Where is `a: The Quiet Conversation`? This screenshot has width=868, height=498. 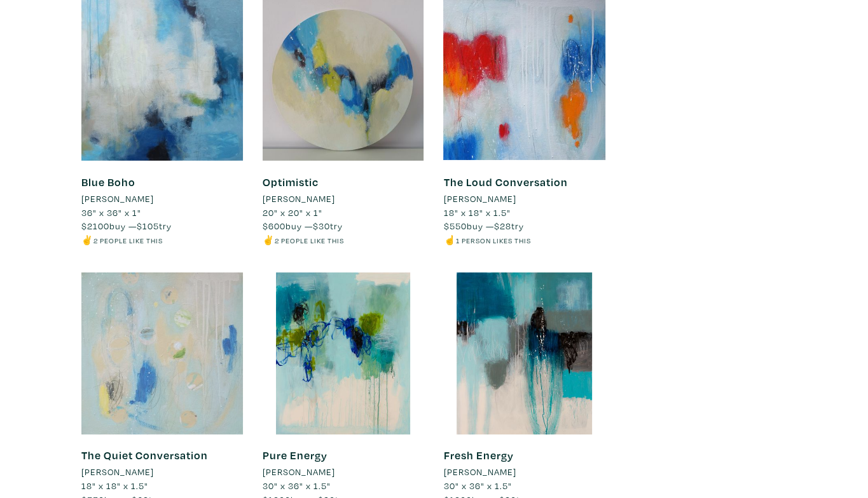 a: The Quiet Conversation is located at coordinates (145, 455).